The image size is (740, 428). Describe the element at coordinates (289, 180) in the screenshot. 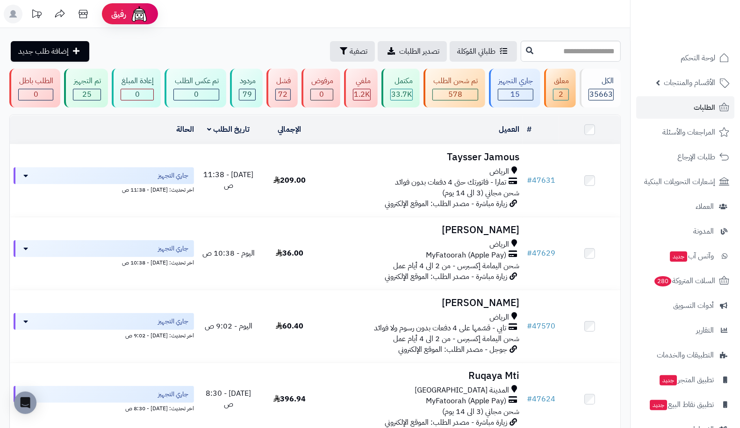

I see `span: 209.00` at that location.